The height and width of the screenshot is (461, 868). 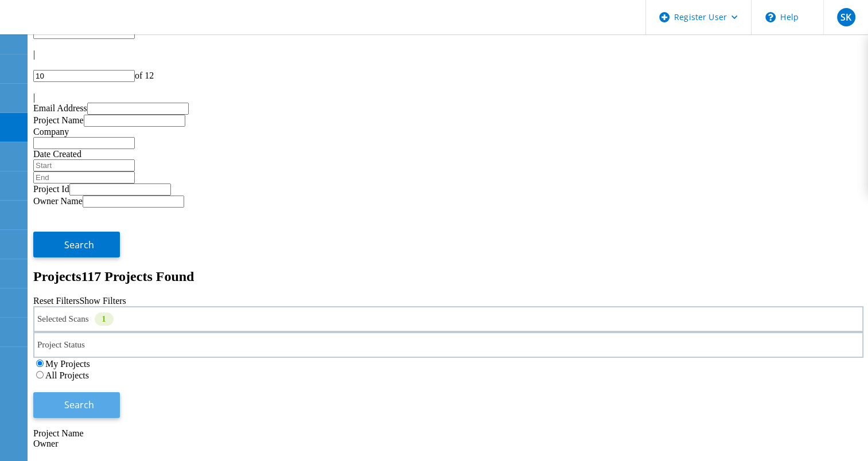 What do you see at coordinates (57, 154) in the screenshot?
I see `label: Date Created` at bounding box center [57, 154].